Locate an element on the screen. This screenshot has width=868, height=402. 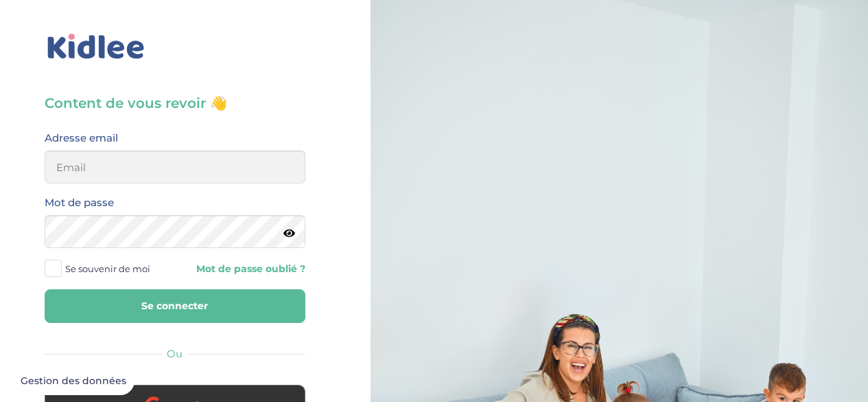
label: Mot de passe is located at coordinates (79, 203).